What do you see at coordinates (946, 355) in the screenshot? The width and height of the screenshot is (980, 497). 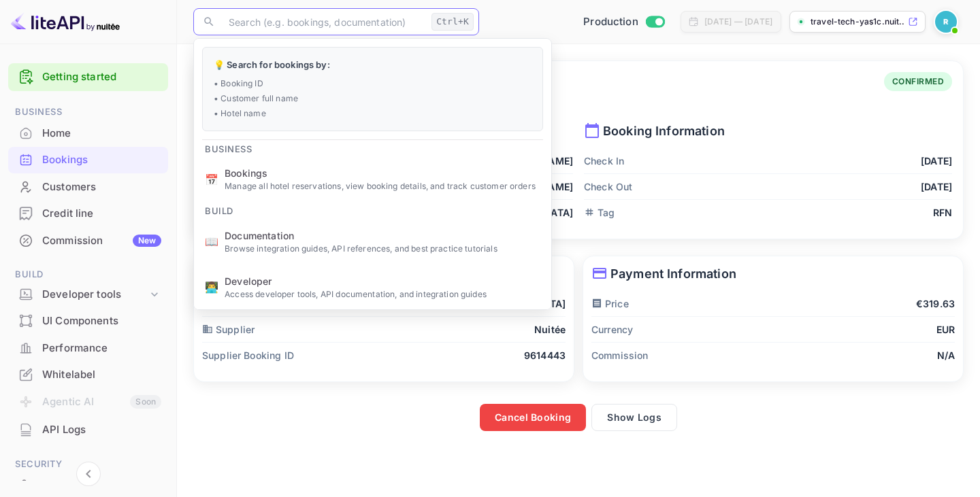 I see `p: N/A` at bounding box center [946, 355].